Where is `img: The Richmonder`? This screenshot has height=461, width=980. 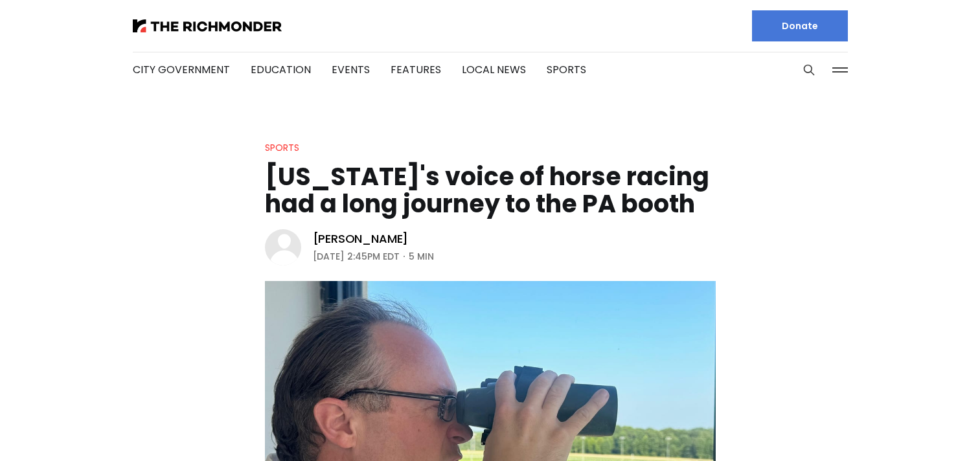 img: The Richmonder is located at coordinates (207, 26).